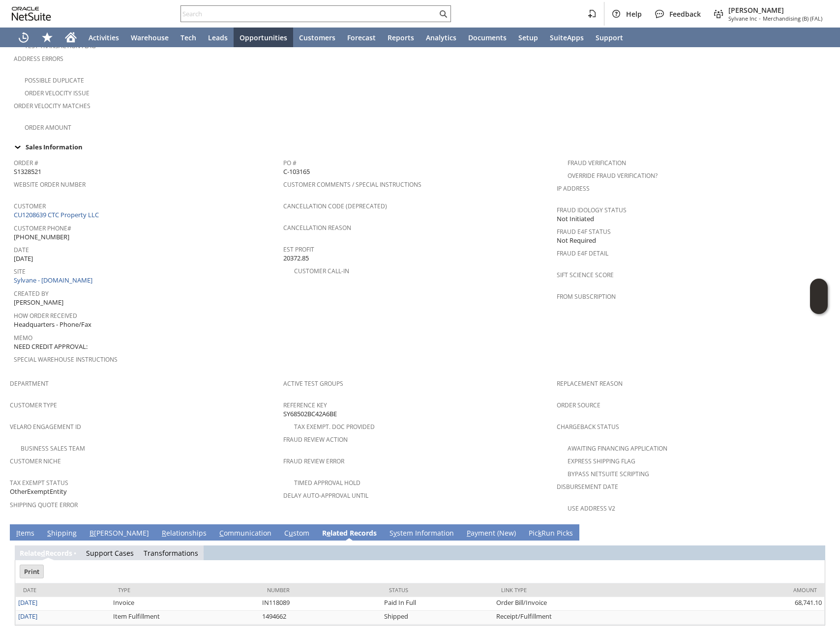 The image size is (840, 628). I want to click on a: Analytics, so click(441, 37).